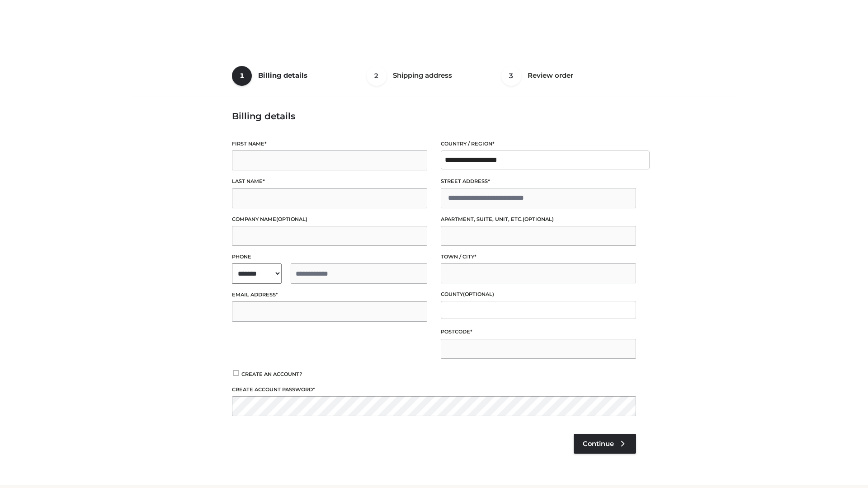 This screenshot has width=868, height=488. Describe the element at coordinates (423, 75) in the screenshot. I see `span: Shipping address` at that location.